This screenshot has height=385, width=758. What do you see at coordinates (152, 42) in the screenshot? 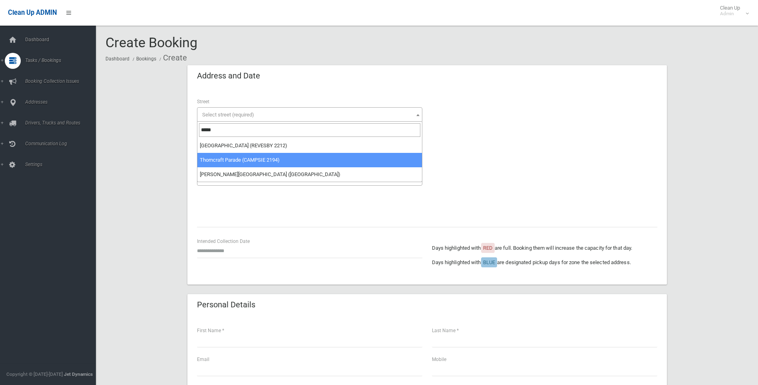
I see `span: Create Booking` at bounding box center [152, 42].